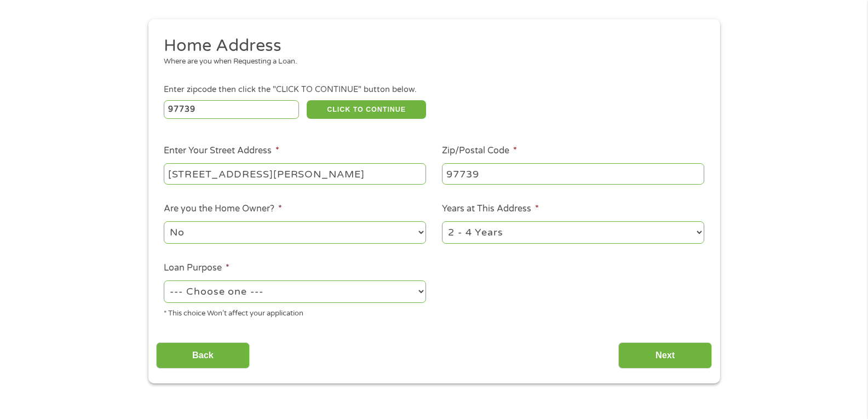 The width and height of the screenshot is (868, 419). Describe the element at coordinates (223, 209) in the screenshot. I see `label: Are you the Home Owner?` at that location.